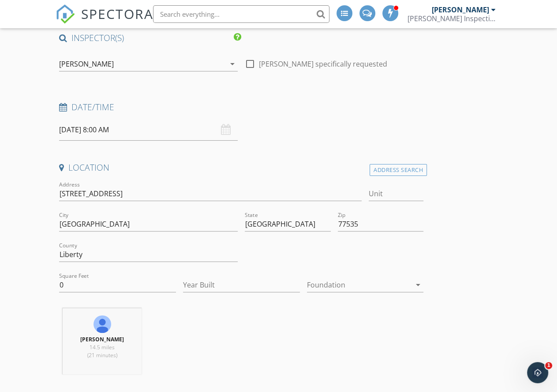 The width and height of the screenshot is (557, 392). What do you see at coordinates (102, 347) in the screenshot?
I see `span: 14.5 miles` at bounding box center [102, 347].